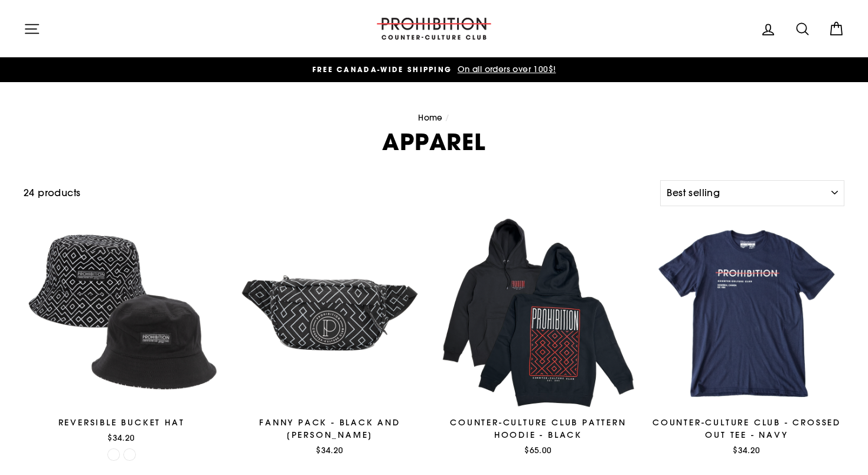 The image size is (868, 475). What do you see at coordinates (746, 338) in the screenshot?
I see `a: COUNTER-CULTURE CLUB - CROSSED OUT TEE - NAVY$34.20` at bounding box center [746, 338].